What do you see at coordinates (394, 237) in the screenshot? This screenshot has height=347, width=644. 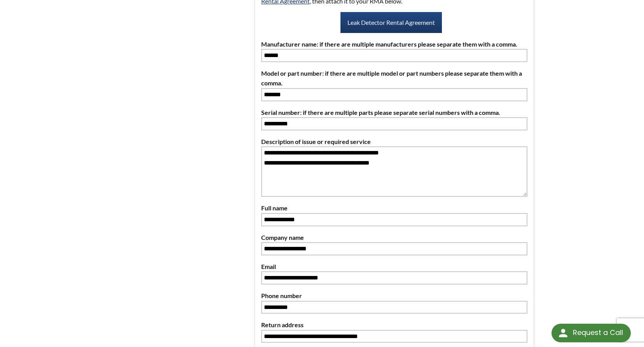 I see `label: Company name` at bounding box center [394, 237].